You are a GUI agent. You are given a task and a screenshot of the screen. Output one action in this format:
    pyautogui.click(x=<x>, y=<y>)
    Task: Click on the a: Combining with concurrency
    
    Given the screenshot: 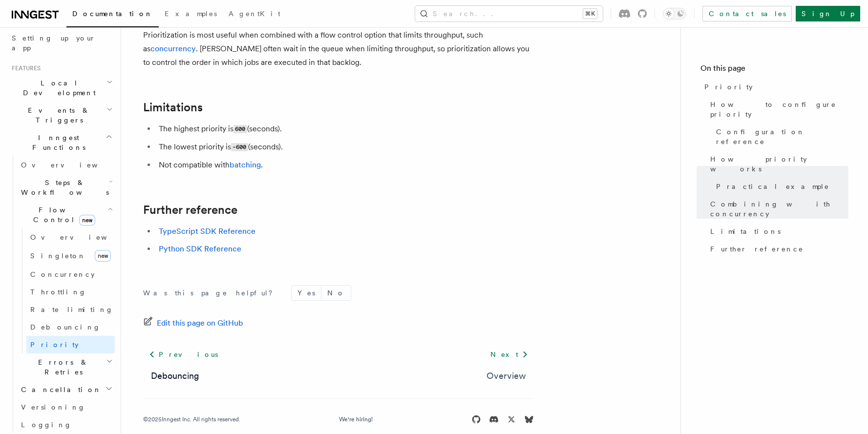 What is the action you would take?
    pyautogui.click(x=777, y=209)
    